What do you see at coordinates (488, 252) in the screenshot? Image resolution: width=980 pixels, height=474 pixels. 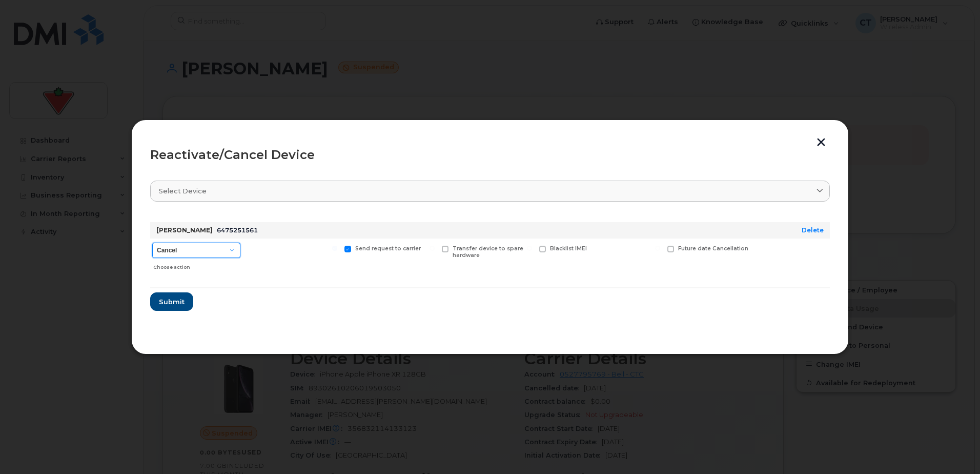 I see `span: Transfer device to spare hardware` at bounding box center [488, 252].